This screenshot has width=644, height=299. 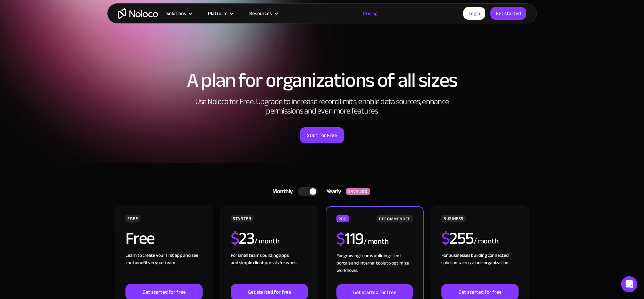 What do you see at coordinates (350, 239) in the screenshot?
I see `h2: 119` at bounding box center [350, 239].